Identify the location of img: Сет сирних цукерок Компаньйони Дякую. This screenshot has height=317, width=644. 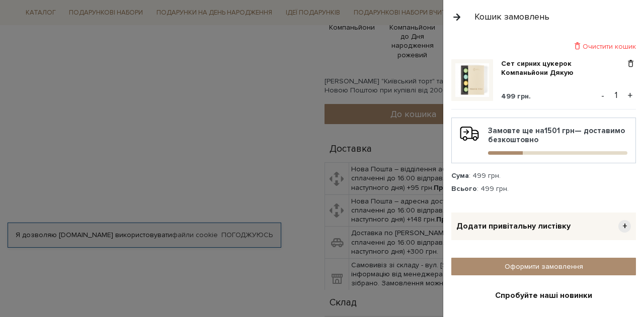
(472, 80).